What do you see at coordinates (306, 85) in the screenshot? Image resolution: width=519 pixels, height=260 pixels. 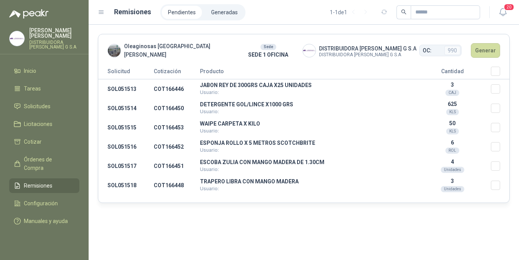 I see `p: JABON REY DE 300GRS CAJA X25 UNIDADES` at bounding box center [306, 85].